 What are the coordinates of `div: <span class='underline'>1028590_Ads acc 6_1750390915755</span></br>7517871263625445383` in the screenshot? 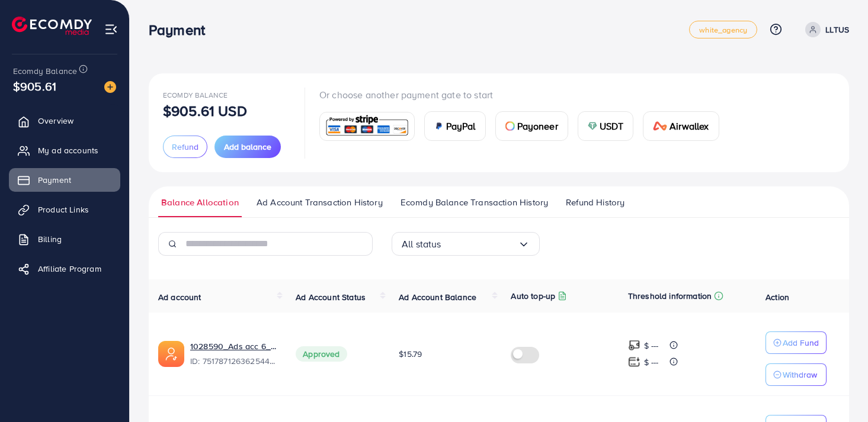 It's located at (234, 354).